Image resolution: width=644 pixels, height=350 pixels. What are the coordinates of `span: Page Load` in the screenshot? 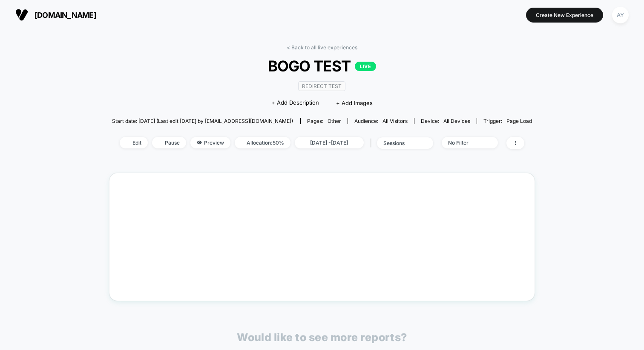 It's located at (519, 121).